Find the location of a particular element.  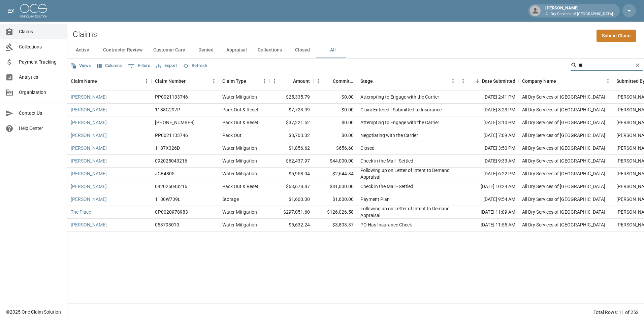

button: open drawer is located at coordinates (11, 11).